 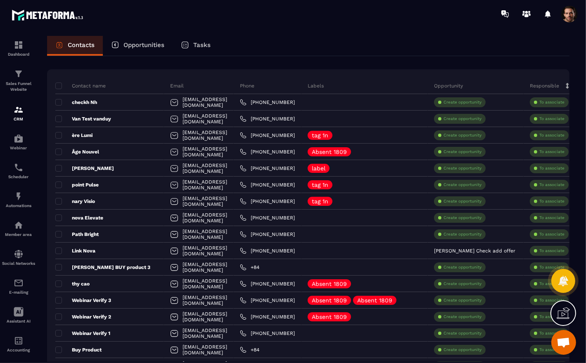 What do you see at coordinates (19, 315) in the screenshot?
I see `a: Assistant AI` at bounding box center [19, 315].